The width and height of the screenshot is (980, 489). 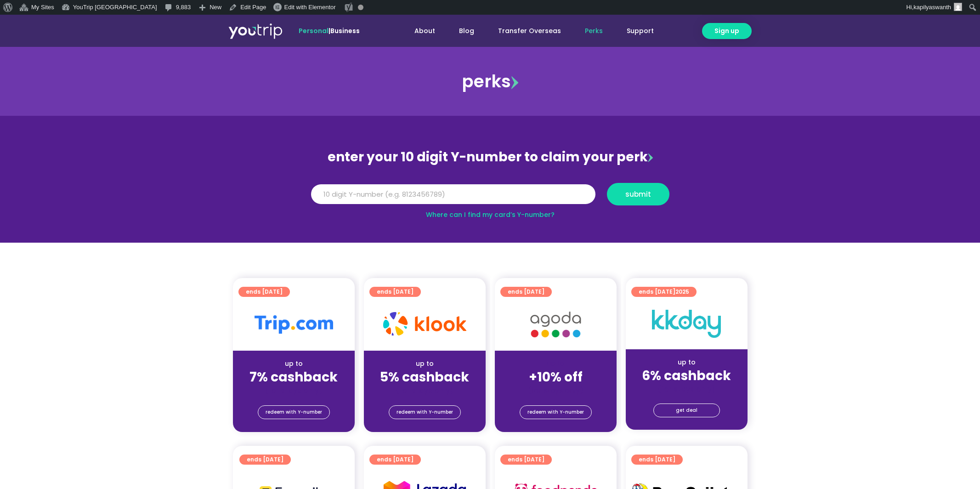 What do you see at coordinates (593, 31) in the screenshot?
I see `a: Perks` at bounding box center [593, 31].